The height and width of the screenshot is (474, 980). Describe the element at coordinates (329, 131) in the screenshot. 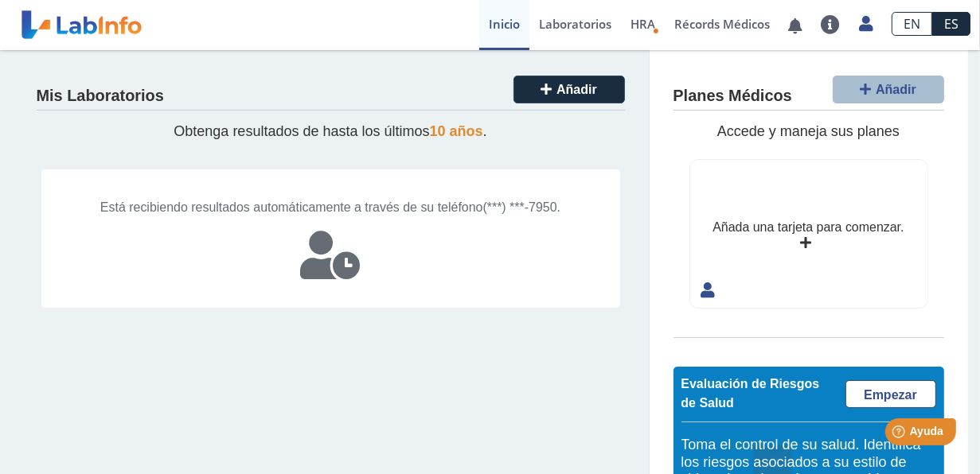

I see `span: Obtenga resultados de hasta los últimos .` at that location.